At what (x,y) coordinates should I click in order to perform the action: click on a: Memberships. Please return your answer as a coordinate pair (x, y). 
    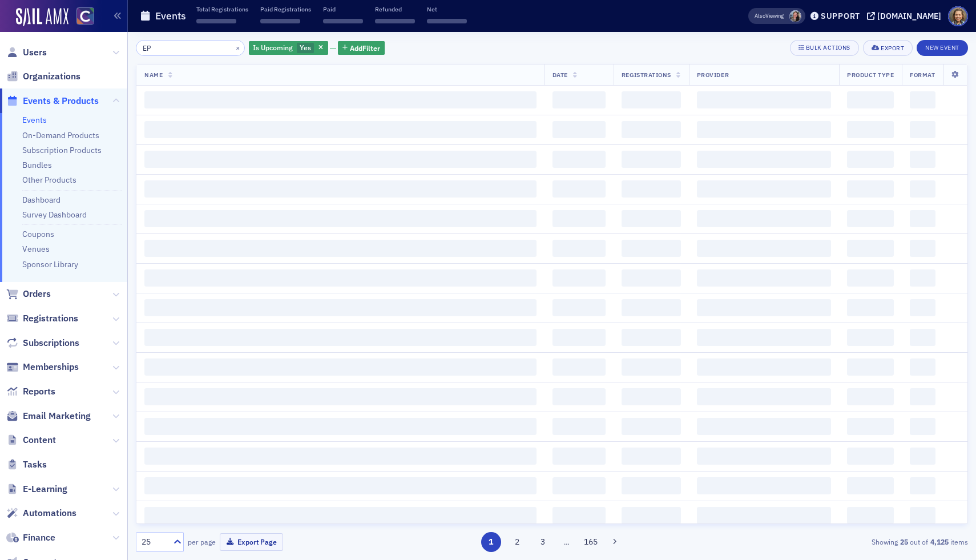
    Looking at the image, I should click on (42, 367).